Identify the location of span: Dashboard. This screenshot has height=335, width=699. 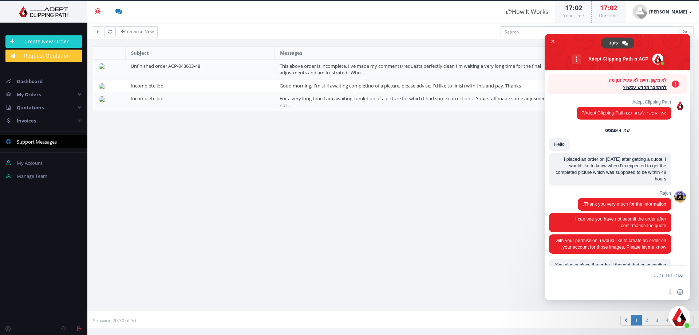
(30, 81).